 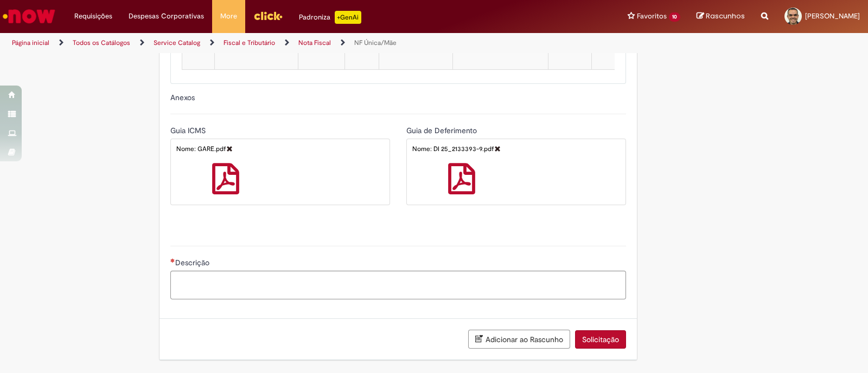 I want to click on span: 10, so click(x=675, y=17).